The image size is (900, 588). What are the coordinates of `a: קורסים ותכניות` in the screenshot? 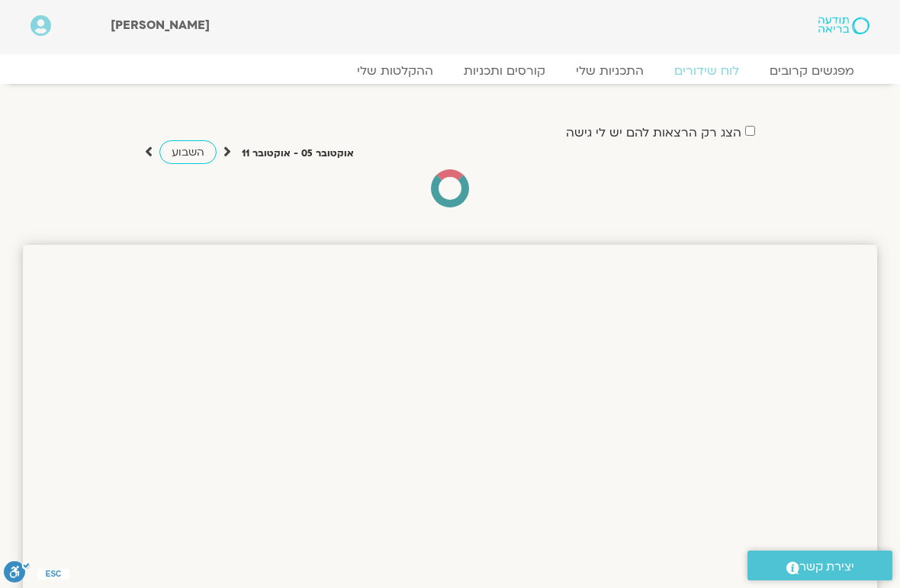 It's located at (504, 71).